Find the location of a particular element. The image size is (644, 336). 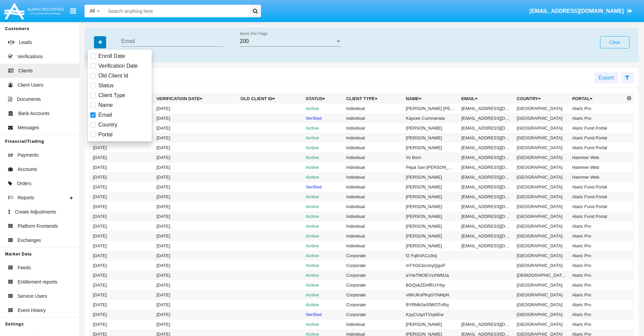

td: BGQskZDnfRUYrby is located at coordinates (431, 285).